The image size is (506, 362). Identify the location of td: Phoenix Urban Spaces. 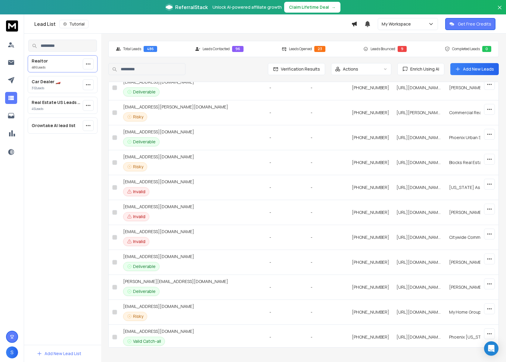
(471, 138).